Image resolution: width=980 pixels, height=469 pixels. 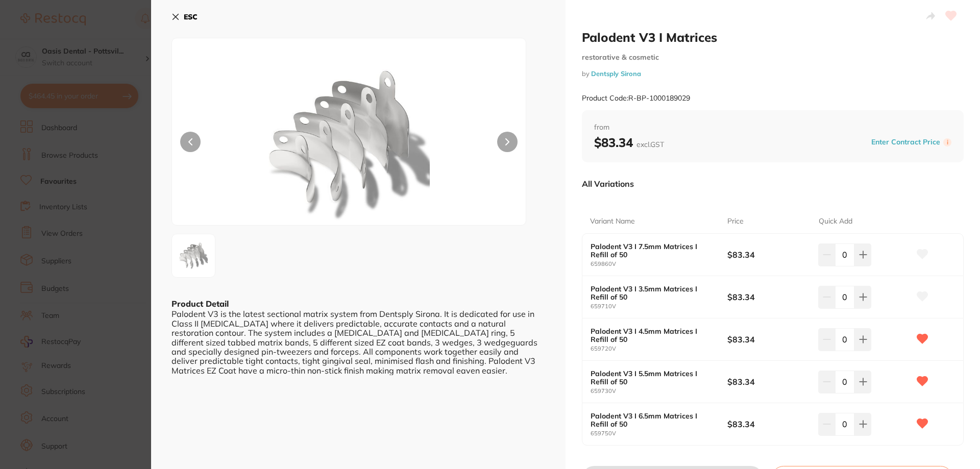 What do you see at coordinates (652, 251) in the screenshot?
I see `b: Palodent V3 I 7.5mm Matrices I Refill of 50` at bounding box center [652, 251].